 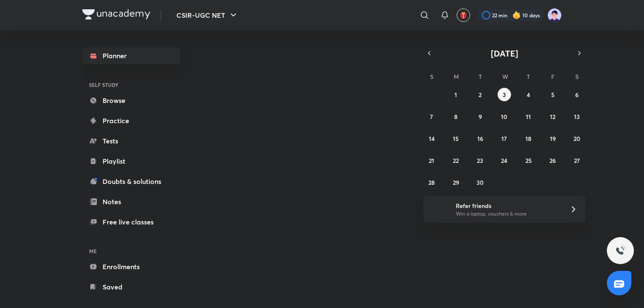 I want to click on abbr: September 9, 2025, so click(x=480, y=116).